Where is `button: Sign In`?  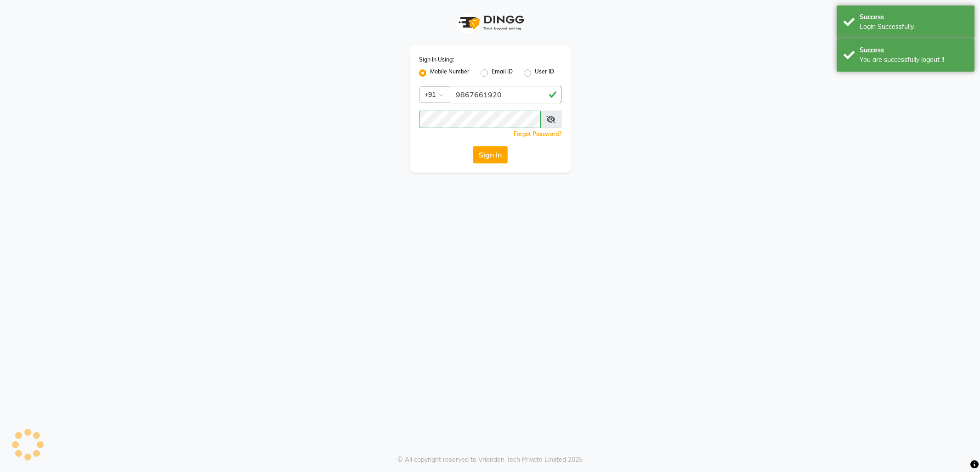 button: Sign In is located at coordinates (490, 155).